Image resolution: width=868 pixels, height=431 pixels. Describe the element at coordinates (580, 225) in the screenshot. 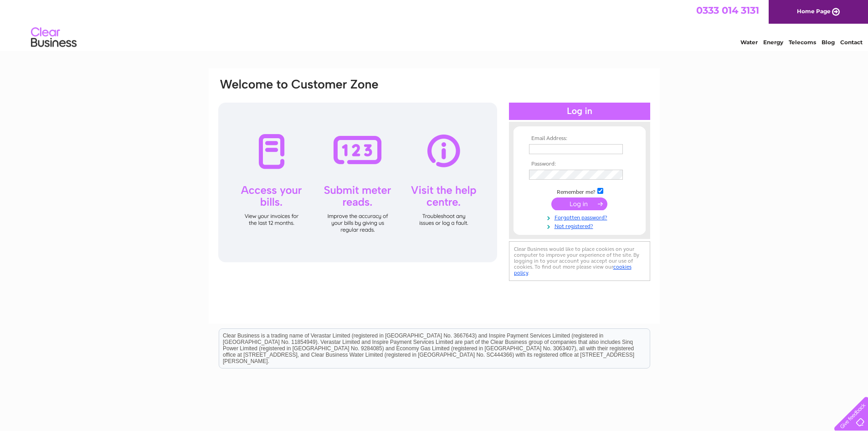

I see `a: Not registered?` at that location.